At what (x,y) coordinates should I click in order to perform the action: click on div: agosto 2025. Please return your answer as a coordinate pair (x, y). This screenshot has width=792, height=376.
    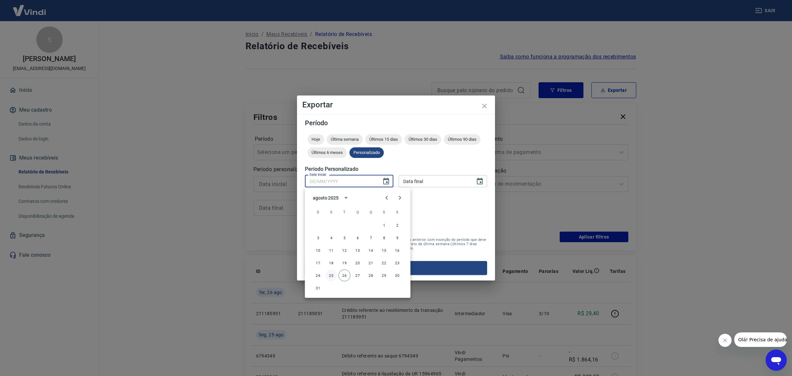
    Looking at the image, I should click on (326, 197).